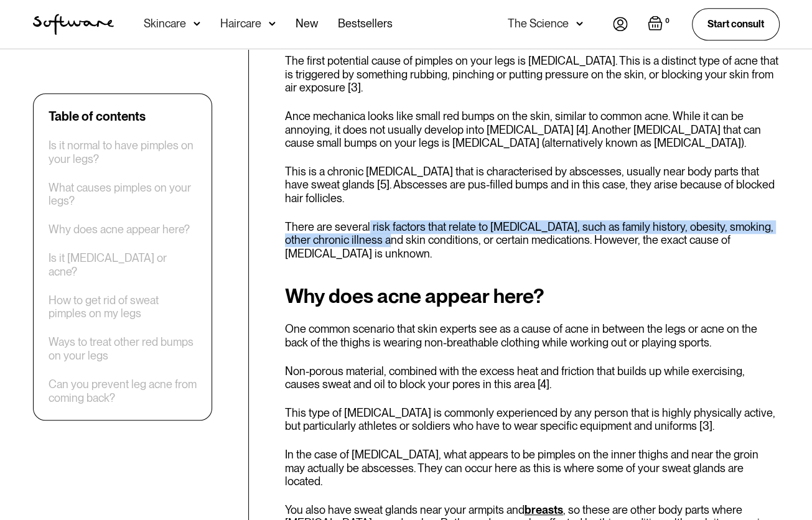  What do you see at coordinates (97, 116) in the screenshot?
I see `div: Table of contents` at bounding box center [97, 116].